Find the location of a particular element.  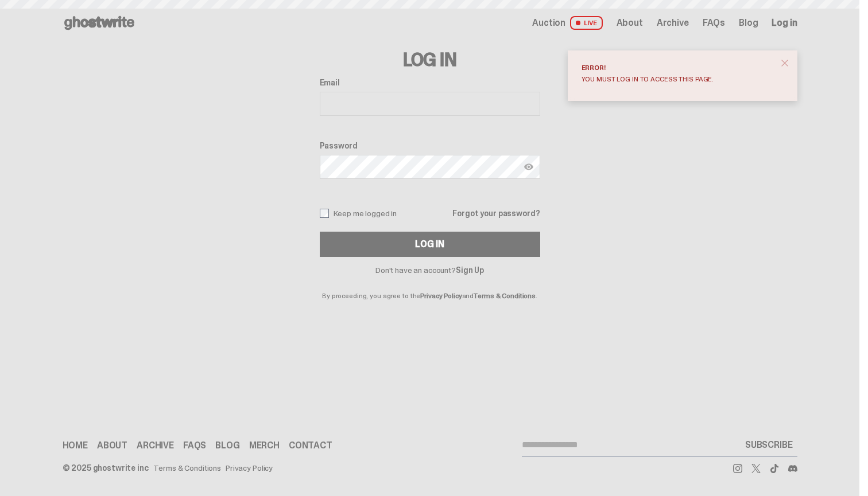

div: Error! is located at coordinates (678, 68).